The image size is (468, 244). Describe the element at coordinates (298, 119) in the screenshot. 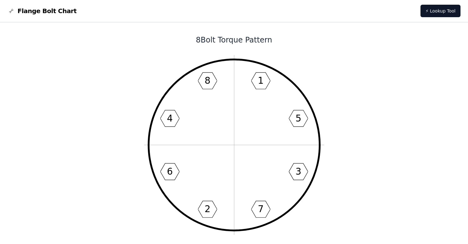

I see `text: 5` at that location.